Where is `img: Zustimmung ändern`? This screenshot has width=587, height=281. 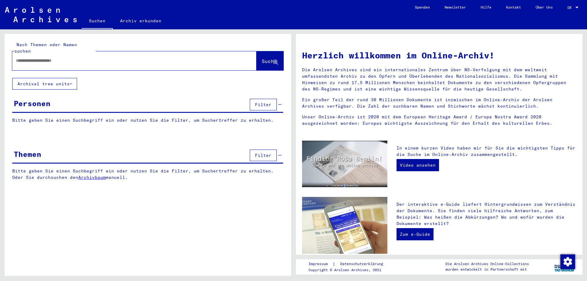
img: Zustimmung ändern is located at coordinates (567, 262).